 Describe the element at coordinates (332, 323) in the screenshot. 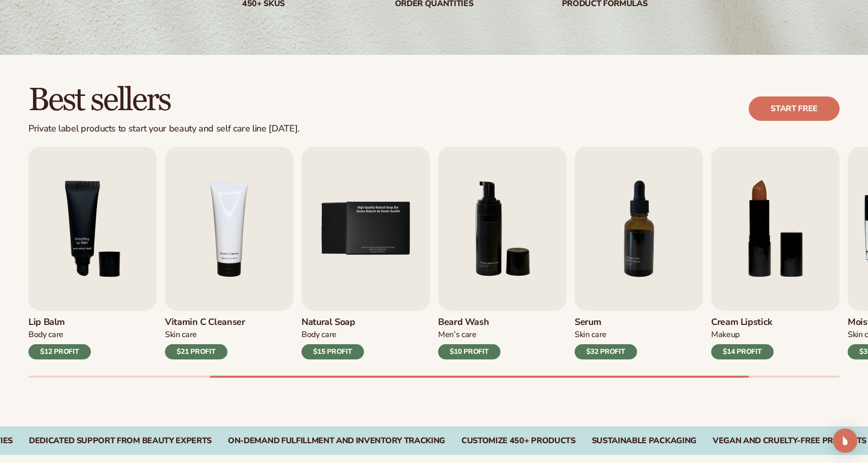

I see `h3: Natural Soap` at that location.